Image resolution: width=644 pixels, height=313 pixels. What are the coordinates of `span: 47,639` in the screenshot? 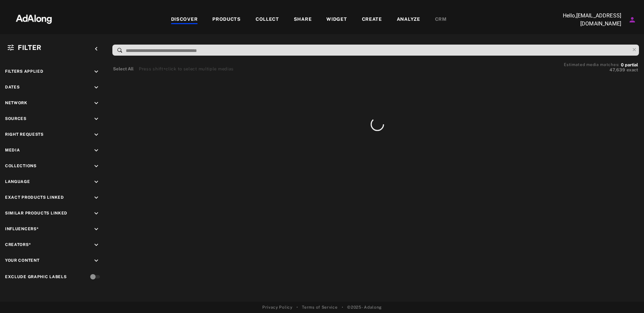 It's located at (617, 69).